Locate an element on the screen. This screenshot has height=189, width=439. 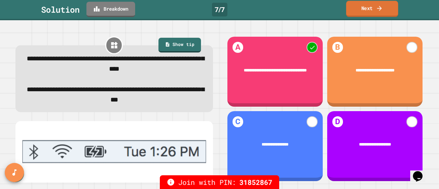
a: Breakdown is located at coordinates (111, 9).